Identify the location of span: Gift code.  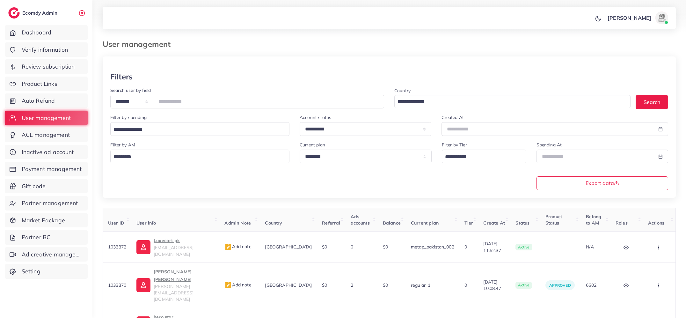
(33, 186).